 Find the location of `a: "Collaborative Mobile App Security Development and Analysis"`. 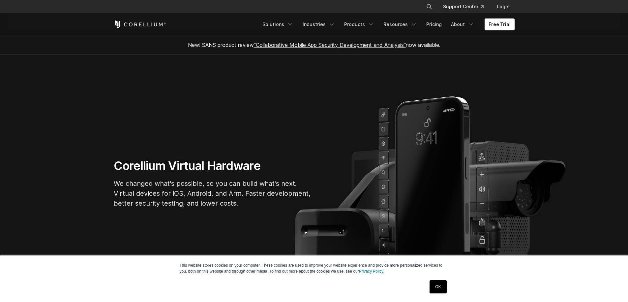

a: "Collaborative Mobile App Security Development and Analysis" is located at coordinates (330, 45).